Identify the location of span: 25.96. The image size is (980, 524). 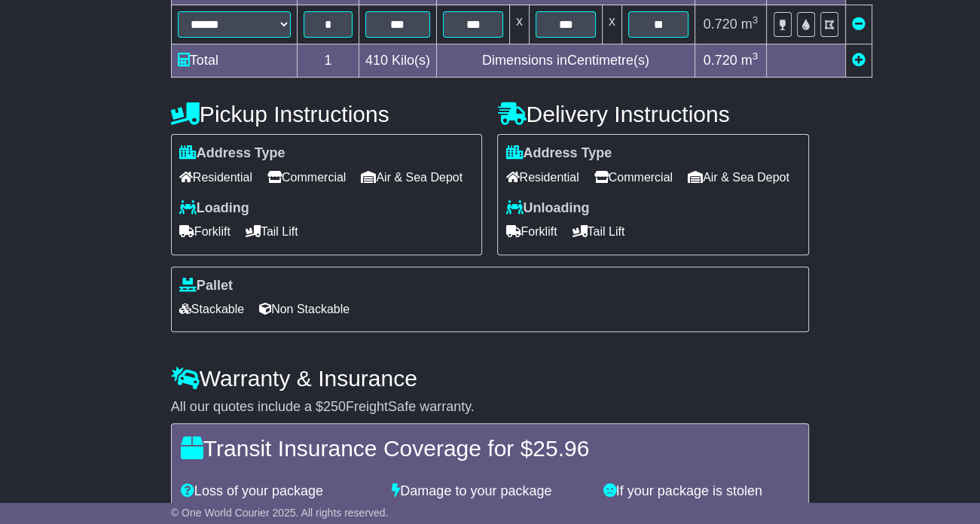
(560, 448).